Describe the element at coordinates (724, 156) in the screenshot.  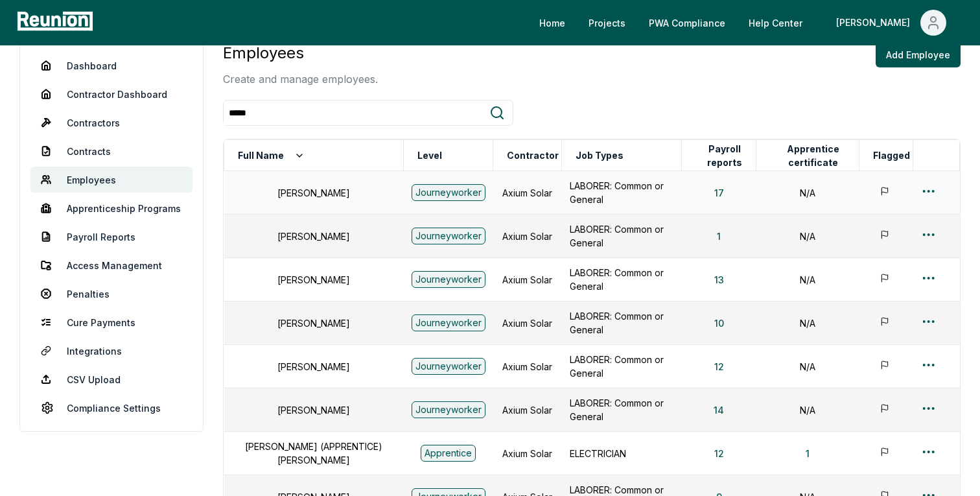
I see `button: Payroll reports` at that location.